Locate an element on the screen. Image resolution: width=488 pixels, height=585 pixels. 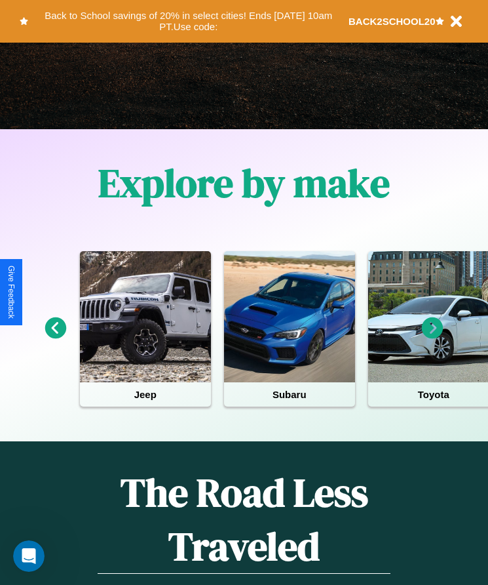
b: BACK2SCHOOL20 is located at coordinates (392, 21).